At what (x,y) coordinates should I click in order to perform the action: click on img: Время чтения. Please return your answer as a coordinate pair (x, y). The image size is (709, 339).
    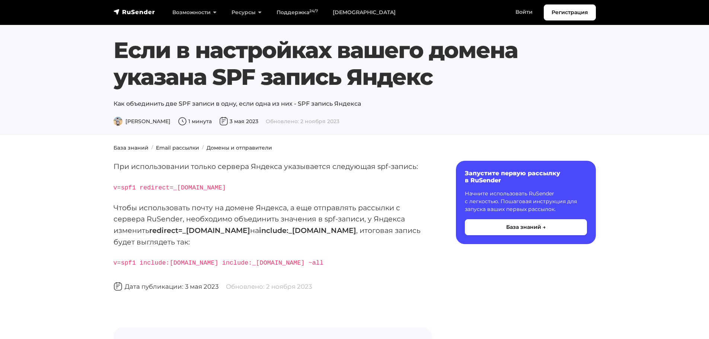
    Looking at the image, I should click on (182, 121).